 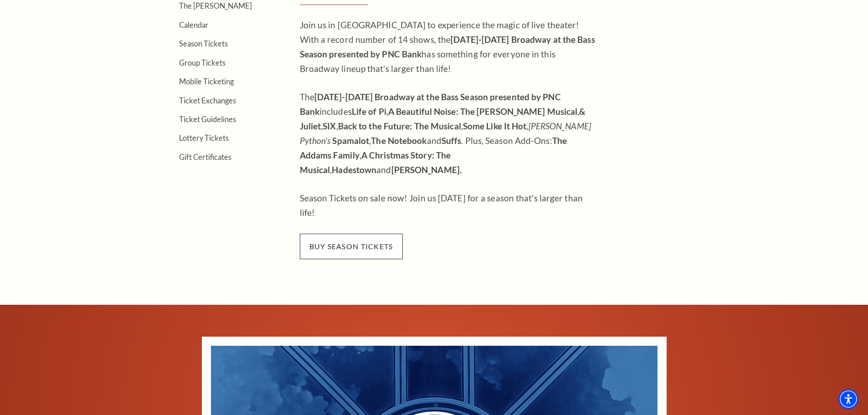 I want to click on div: Accessibility Menu, so click(x=848, y=399).